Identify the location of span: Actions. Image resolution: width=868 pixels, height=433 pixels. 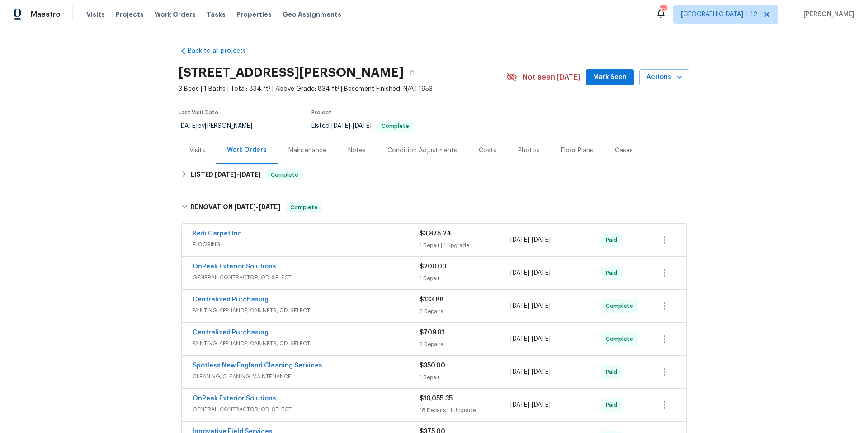
(664, 77).